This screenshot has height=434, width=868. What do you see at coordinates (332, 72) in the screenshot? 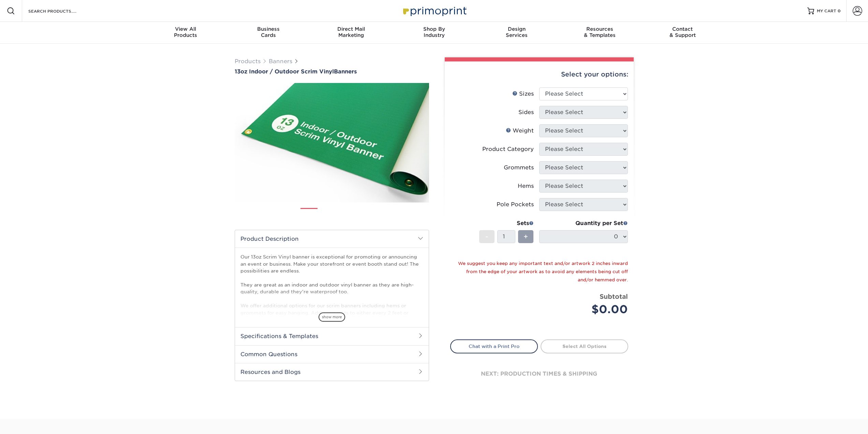
I see `a: 13oz Indoor / Outdoor Scrim VinylBanners` at bounding box center [332, 72].